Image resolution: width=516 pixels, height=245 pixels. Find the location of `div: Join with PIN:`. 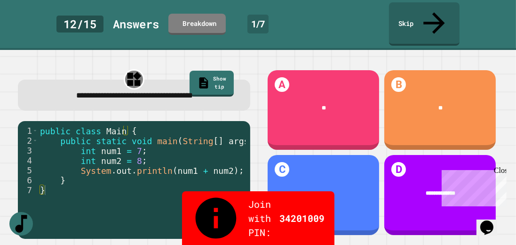

div: Join with PIN: is located at coordinates (258, 218).